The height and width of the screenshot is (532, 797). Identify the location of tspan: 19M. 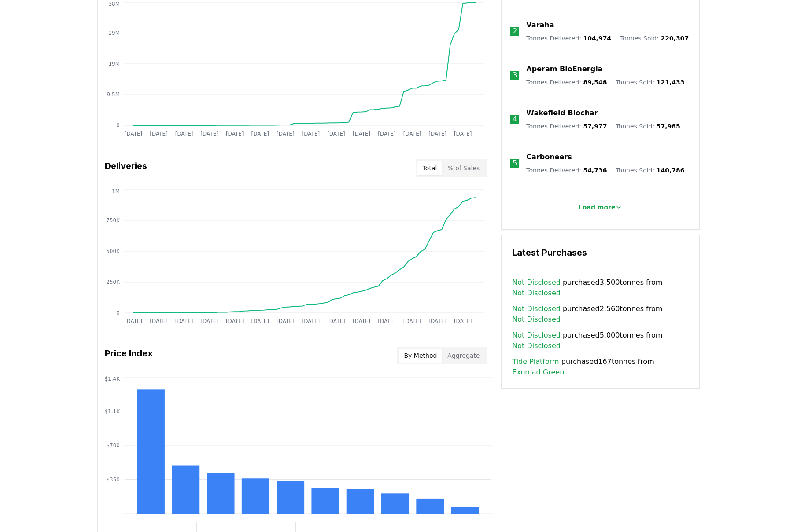
(114, 63).